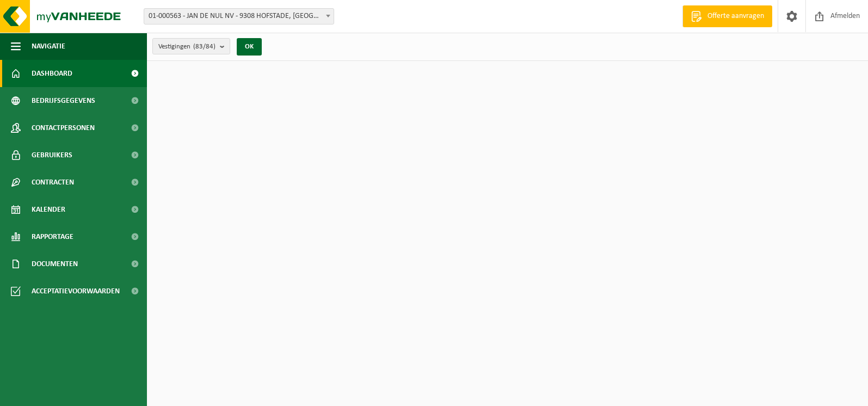 The width and height of the screenshot is (868, 406). I want to click on span: Offerte aanvragen, so click(736, 16).